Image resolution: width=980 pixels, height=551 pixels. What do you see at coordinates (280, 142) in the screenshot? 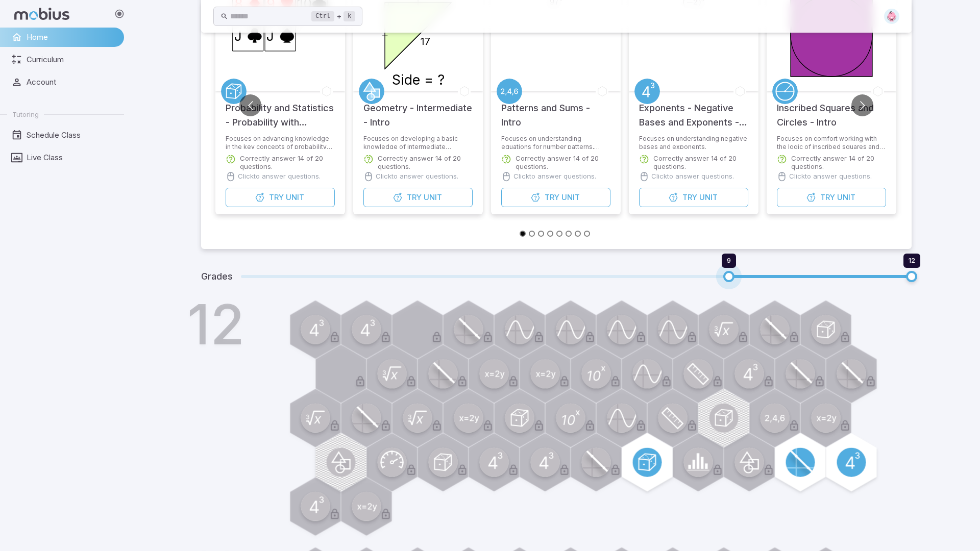
I see `p: Focuses on advancing knowledge in the key concepts of probability including the introduction of f...` at bounding box center [280, 142].